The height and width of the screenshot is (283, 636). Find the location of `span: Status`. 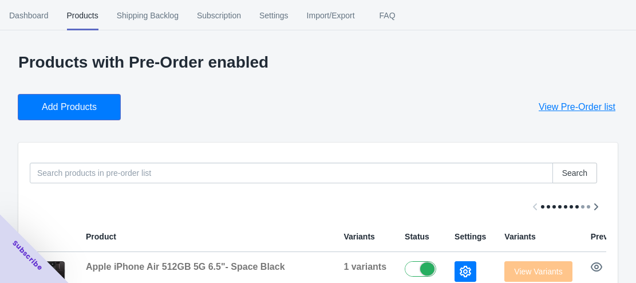

span: Status is located at coordinates (417, 237).